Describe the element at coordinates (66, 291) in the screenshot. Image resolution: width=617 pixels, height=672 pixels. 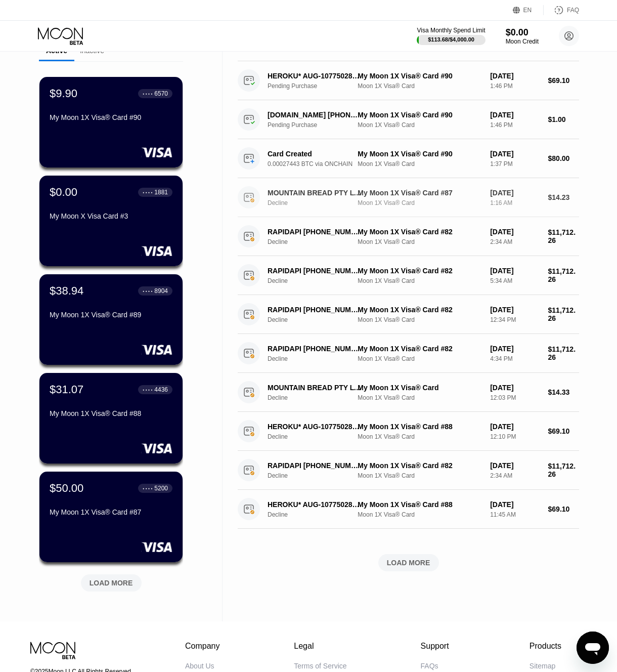
I see `div: $38.94` at that location.